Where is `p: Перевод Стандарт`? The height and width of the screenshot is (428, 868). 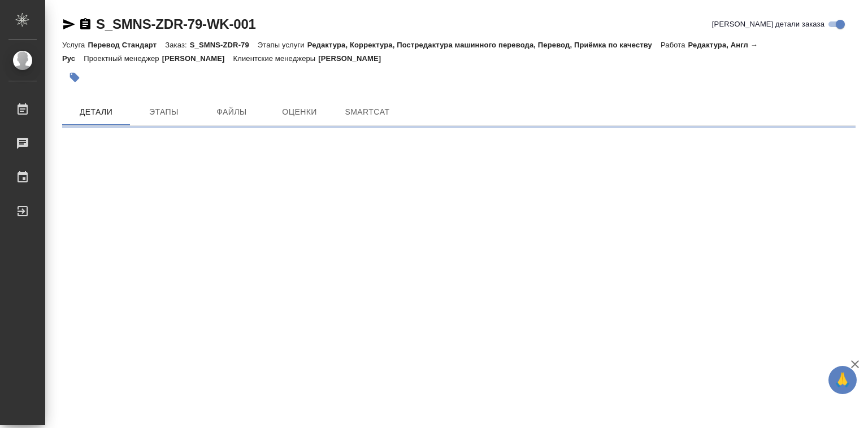
p: Перевод Стандарт is located at coordinates (126, 45).